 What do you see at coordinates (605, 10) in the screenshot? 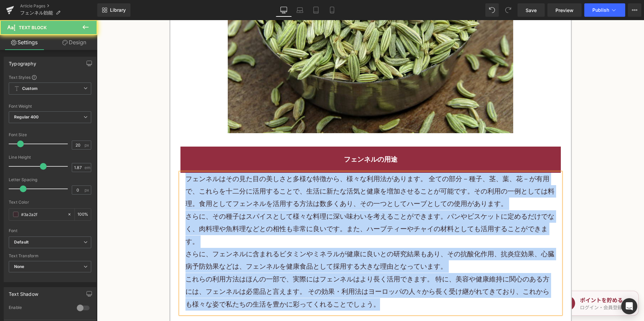
I see `button: Publish` at bounding box center [605, 10].